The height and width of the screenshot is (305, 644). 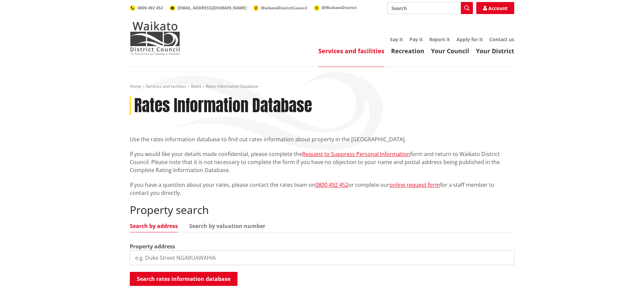 I want to click on p: If you have a question about your rates, please contact the rates team on or complete our for a s..., so click(x=322, y=189).